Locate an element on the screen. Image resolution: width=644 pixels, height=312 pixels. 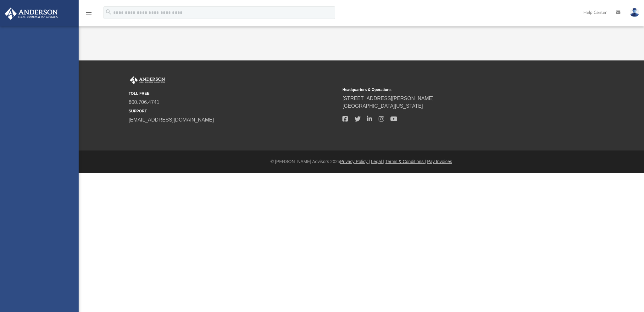
a: menu is located at coordinates (89, 14).